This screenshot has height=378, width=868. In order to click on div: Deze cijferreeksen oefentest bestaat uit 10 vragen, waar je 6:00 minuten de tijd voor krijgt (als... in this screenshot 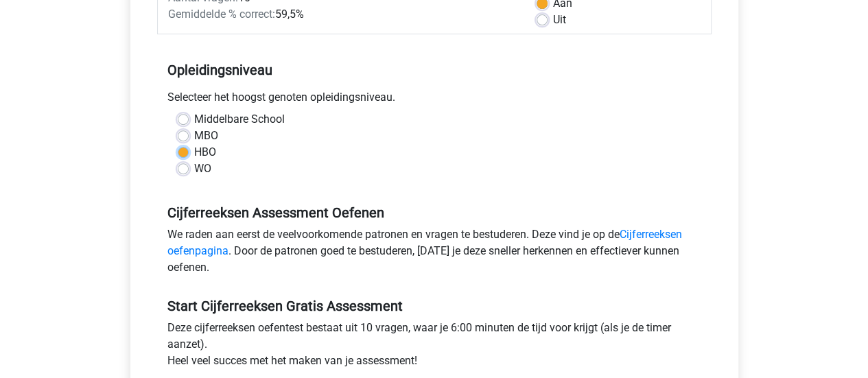, I will do `click(434, 348)`.